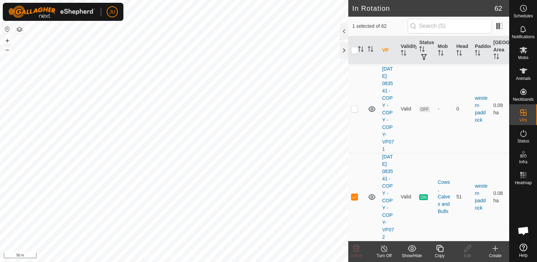  Describe the element at coordinates (463, 109) in the screenshot. I see `td: 0` at that location.